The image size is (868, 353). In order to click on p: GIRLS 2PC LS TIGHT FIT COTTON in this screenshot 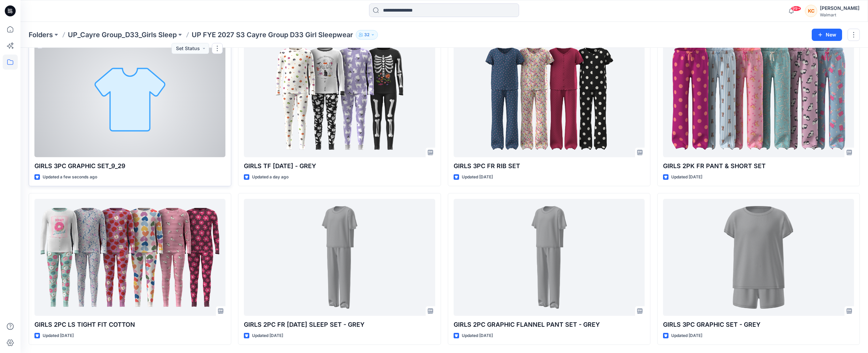, I will do `click(130, 325)`.